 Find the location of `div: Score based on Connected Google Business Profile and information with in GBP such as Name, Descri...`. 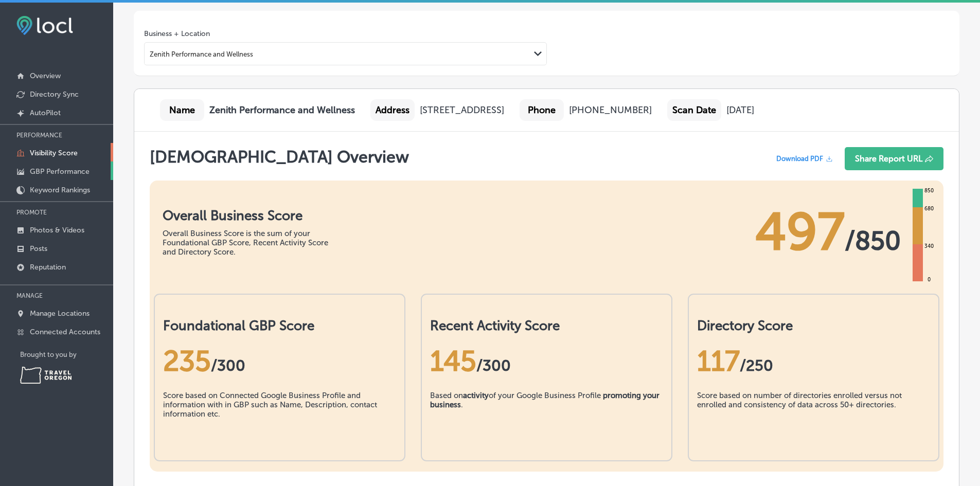

div: Score based on Connected Google Business Profile and information with in GBP such as Name, Descri... is located at coordinates (280, 416).